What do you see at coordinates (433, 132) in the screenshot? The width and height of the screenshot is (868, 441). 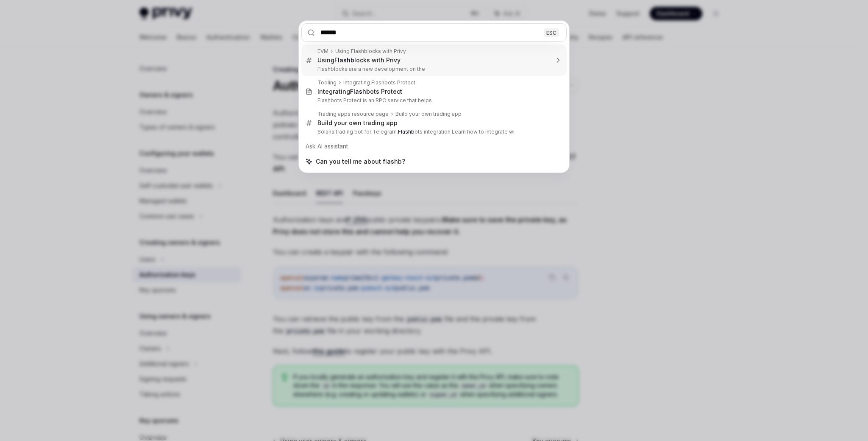 I see `p: Solana trading bot for Telegram. ots integration Learn how to integrate wi` at bounding box center [433, 132].